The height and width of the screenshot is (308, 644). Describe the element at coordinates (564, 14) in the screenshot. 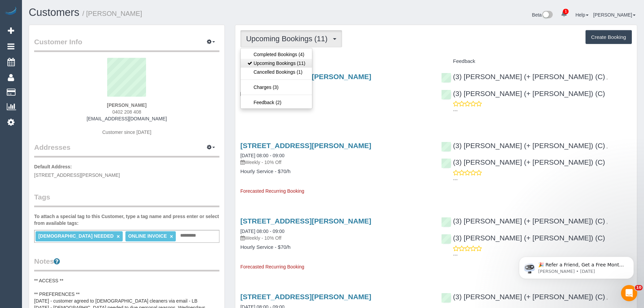

I see `a: 1` at that location.